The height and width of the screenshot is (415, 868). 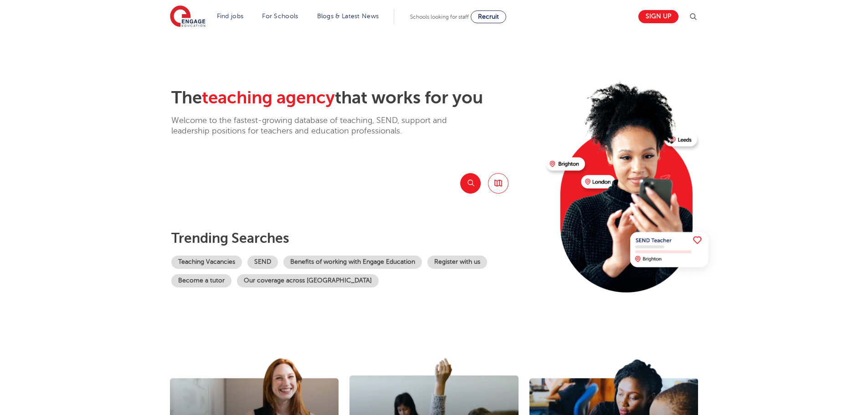 I want to click on a: Benefits of working with Engage Education, so click(x=353, y=262).